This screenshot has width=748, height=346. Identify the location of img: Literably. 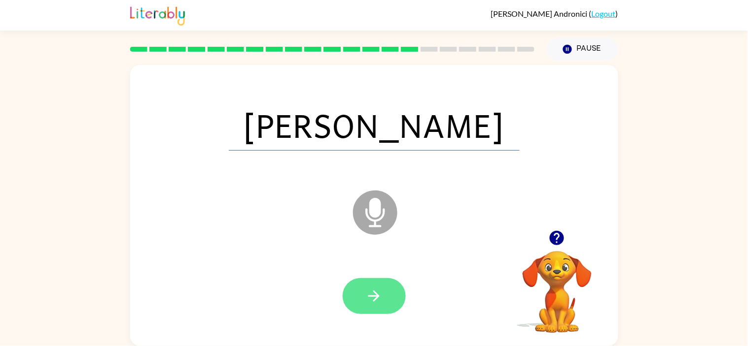
(157, 15).